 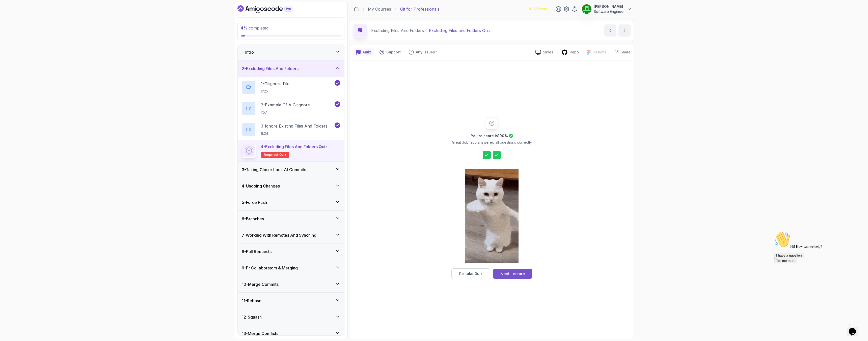 What do you see at coordinates (291, 203) in the screenshot?
I see `button: 5-Force Push` at bounding box center [291, 203].